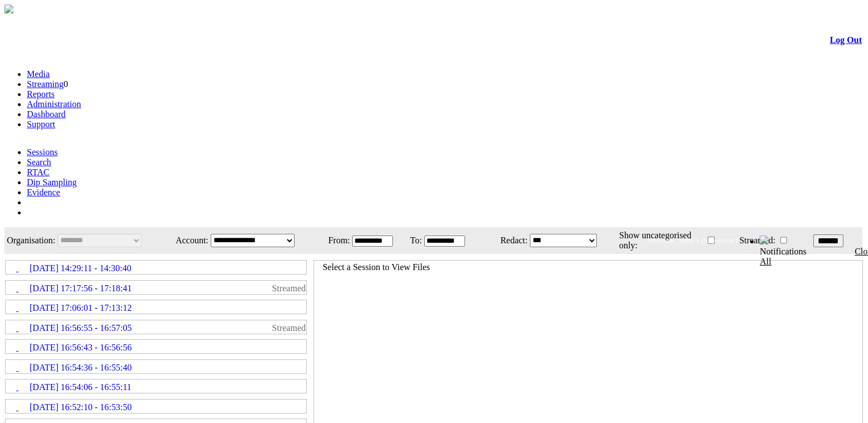 Image resolution: width=868 pixels, height=423 pixels. I want to click on a: Streaming, so click(45, 84).